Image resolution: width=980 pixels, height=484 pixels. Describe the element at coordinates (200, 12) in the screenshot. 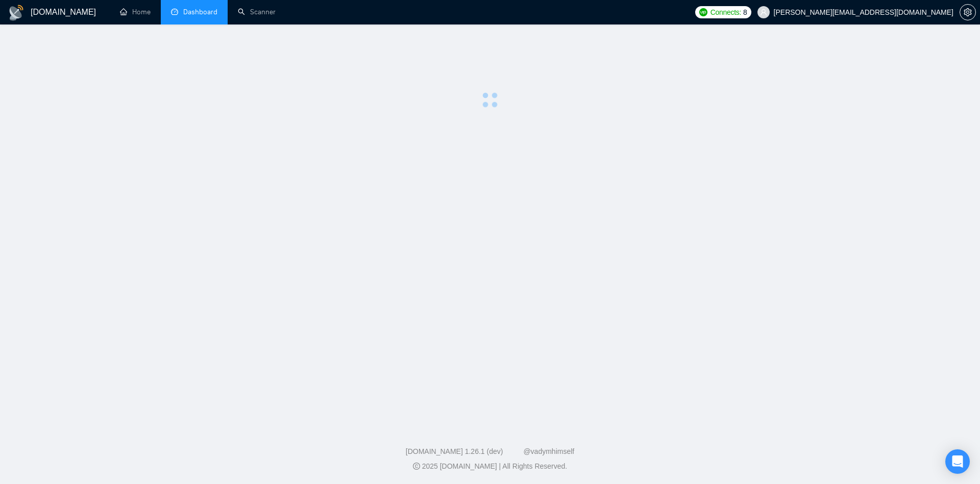

I see `span: Dashboard` at that location.